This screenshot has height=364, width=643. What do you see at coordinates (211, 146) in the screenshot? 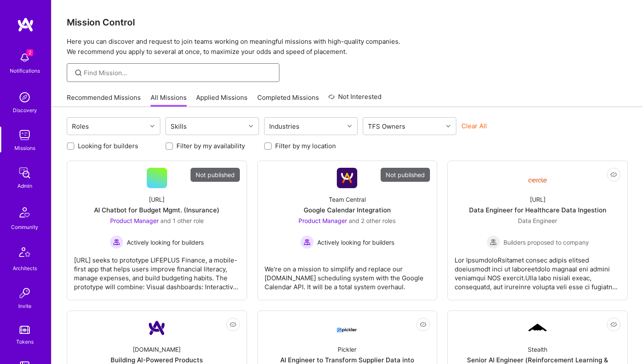
I see `label: Filter by my availability` at bounding box center [211, 146].